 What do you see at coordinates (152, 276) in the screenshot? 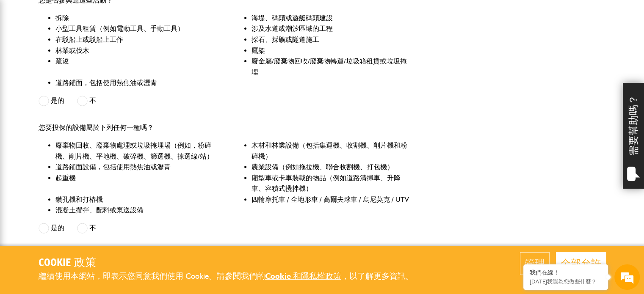
I see `font: 繼續使用本網站，即表示您同意我們使用 Cookie。請參閱我們的` at bounding box center [152, 276].